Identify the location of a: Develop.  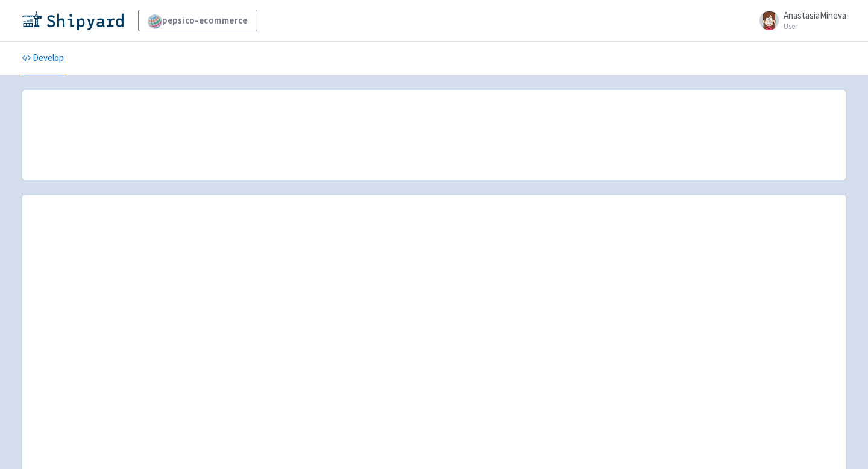
(43, 59).